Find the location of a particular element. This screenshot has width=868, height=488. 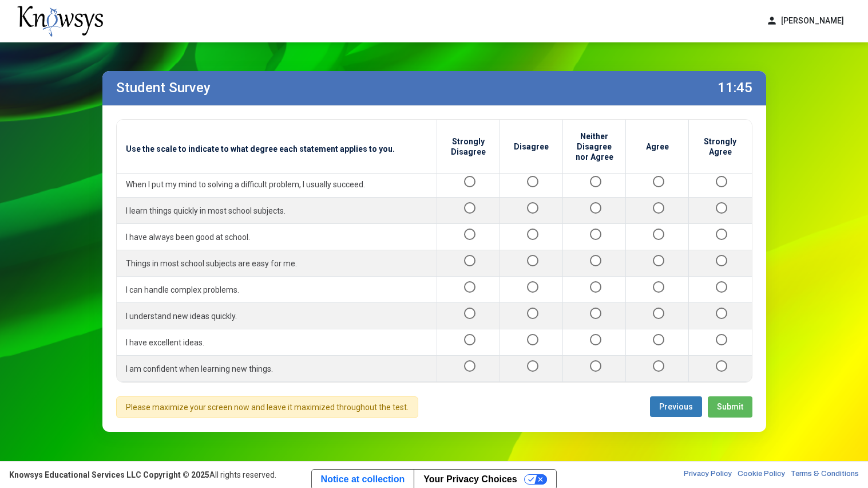

td: I have always been good at school. is located at coordinates (277, 237).